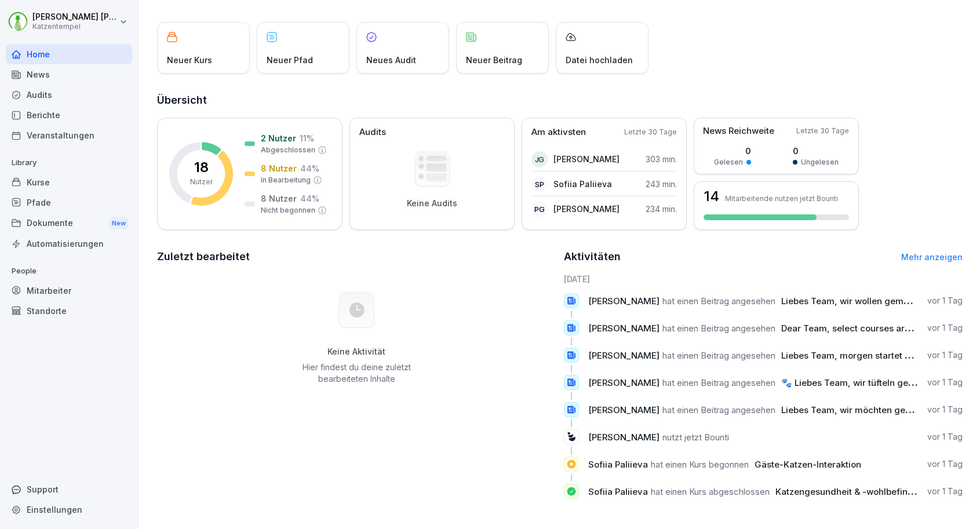  Describe the element at coordinates (662, 208) in the screenshot. I see `p: 234 min.` at that location.